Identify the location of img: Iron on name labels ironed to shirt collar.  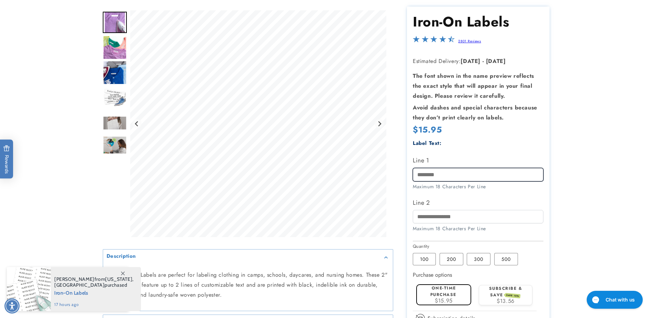
(115, 73).